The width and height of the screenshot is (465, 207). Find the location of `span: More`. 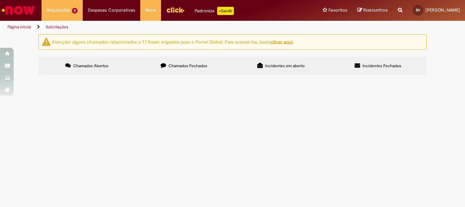

span: More is located at coordinates (151, 10).